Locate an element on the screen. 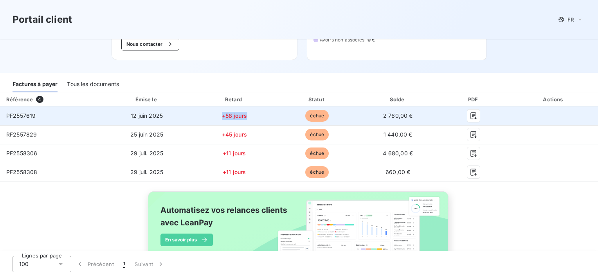 The image size is (598, 277). span: FR is located at coordinates (571, 20).